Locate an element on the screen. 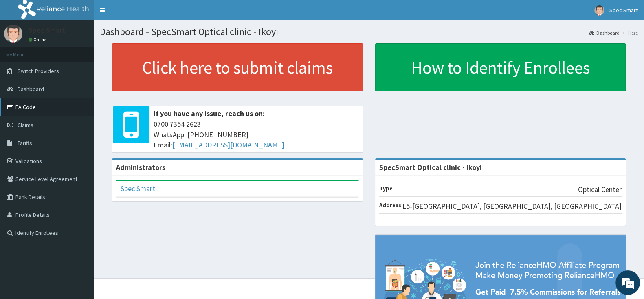 This screenshot has width=644, height=299. p: Optical Center is located at coordinates (600, 190).